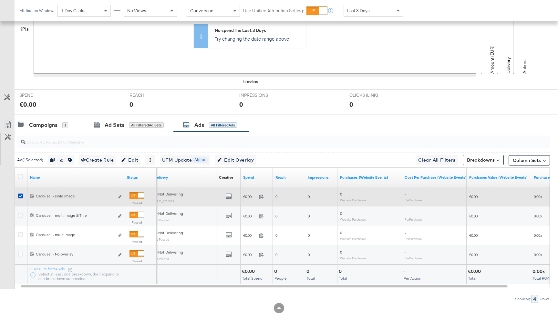 This screenshot has width=558, height=320. I want to click on span: Per Action, so click(412, 278).